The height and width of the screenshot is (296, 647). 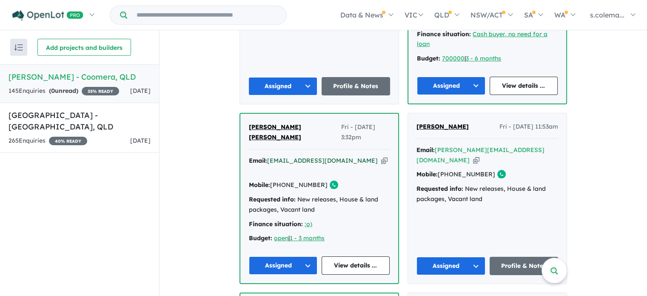 What do you see at coordinates (281, 238) in the screenshot?
I see `u: open` at bounding box center [281, 238].